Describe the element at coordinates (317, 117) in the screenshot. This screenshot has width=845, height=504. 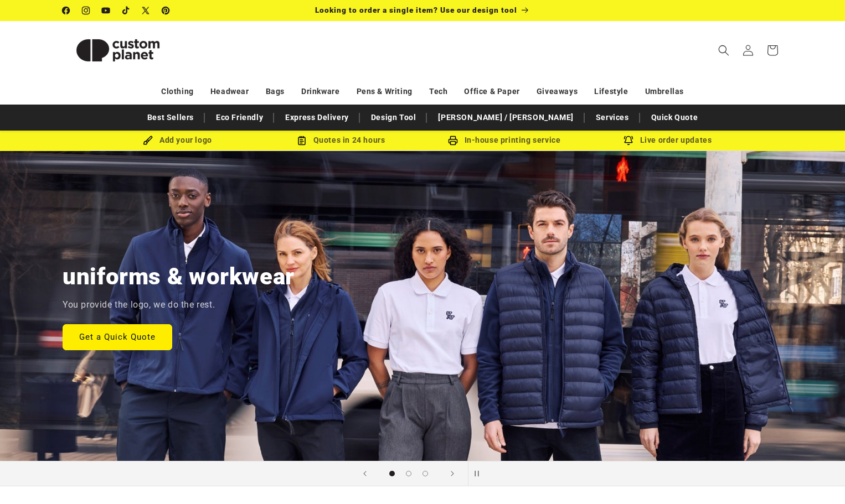
I see `a: Express Delivery` at that location.